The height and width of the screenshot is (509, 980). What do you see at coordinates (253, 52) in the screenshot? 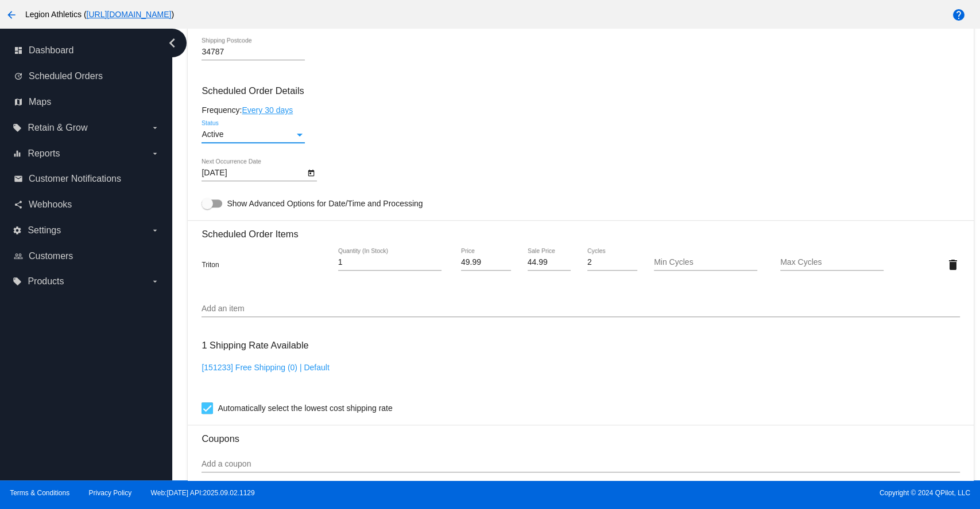
I see `input: Shipping Postcode` at bounding box center [253, 52].